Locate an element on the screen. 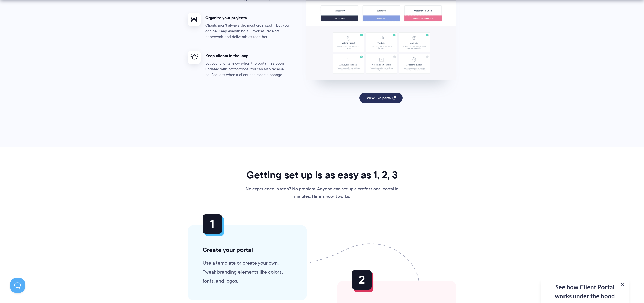  p: Clients aren't always the most organized – but you can be! Keep everything all invoices, receipts... is located at coordinates (248, 31).